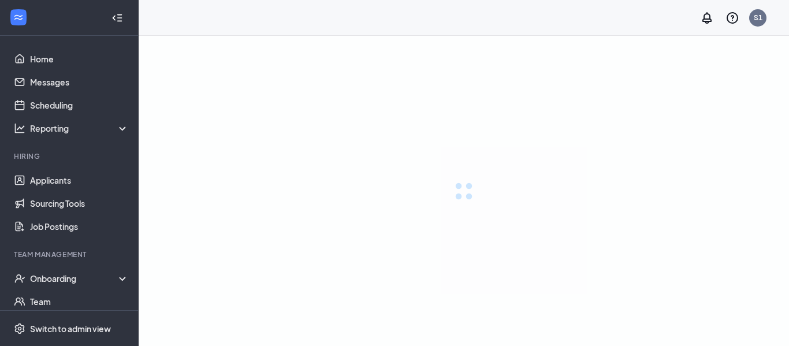  What do you see at coordinates (70, 156) in the screenshot?
I see `div: Hiring` at bounding box center [70, 156].